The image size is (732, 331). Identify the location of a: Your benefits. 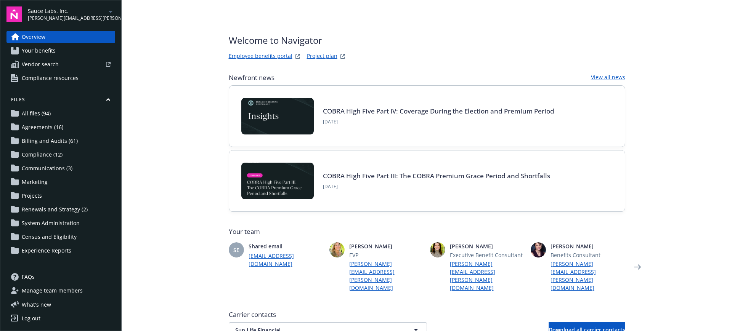
(61, 51).